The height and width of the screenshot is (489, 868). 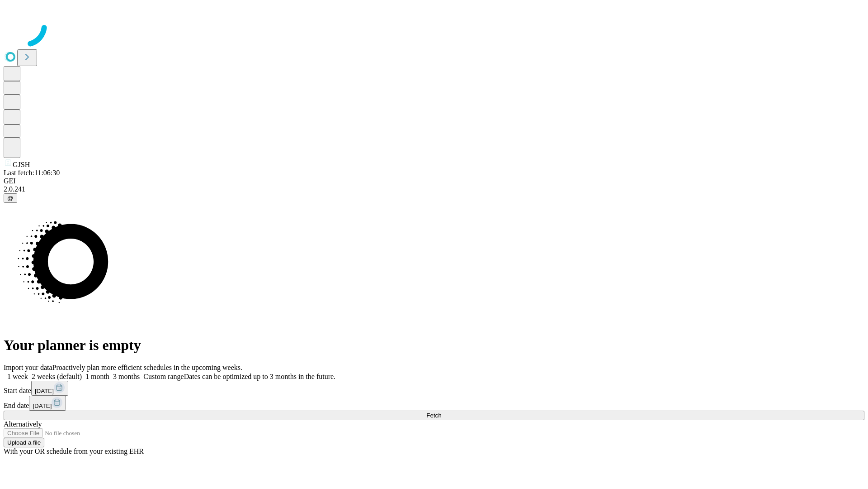 I want to click on div: Start date, so click(x=434, y=388).